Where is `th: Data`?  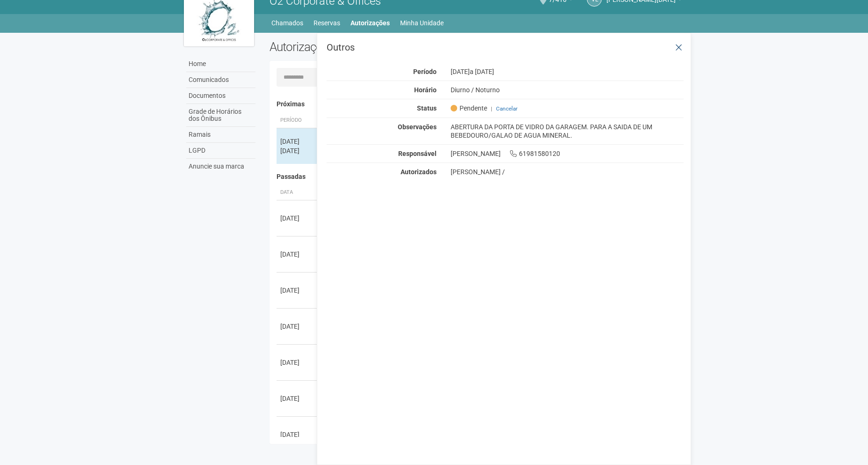
th: Data is located at coordinates (298, 192).